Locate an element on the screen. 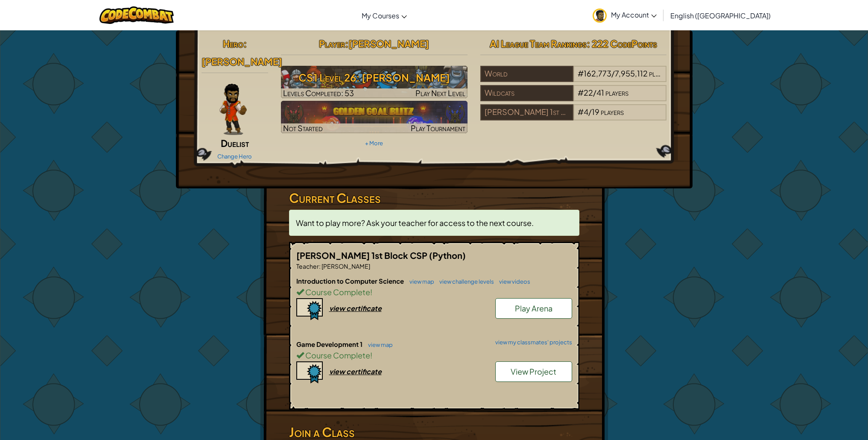 This screenshot has width=868, height=440. img: CodeCombat logo is located at coordinates (137, 15).